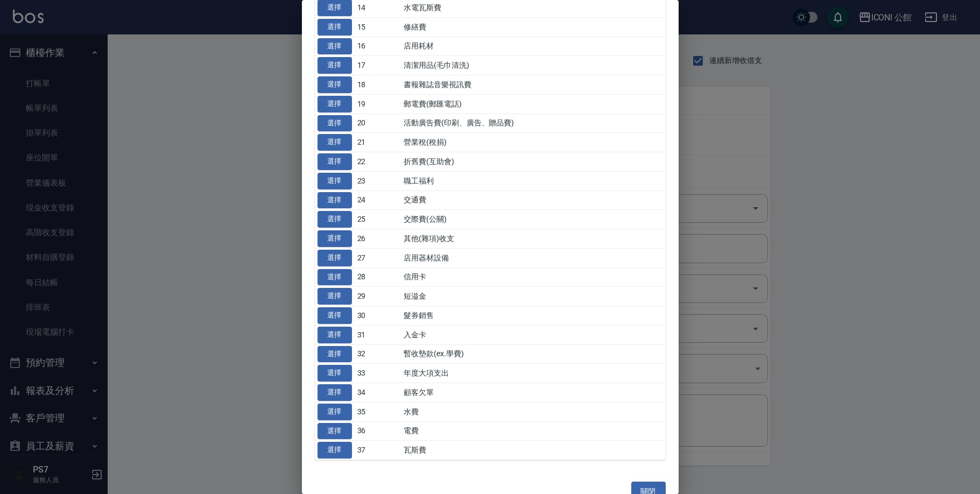 The width and height of the screenshot is (980, 494). What do you see at coordinates (377, 27) in the screenshot?
I see `td: 15` at bounding box center [377, 27].